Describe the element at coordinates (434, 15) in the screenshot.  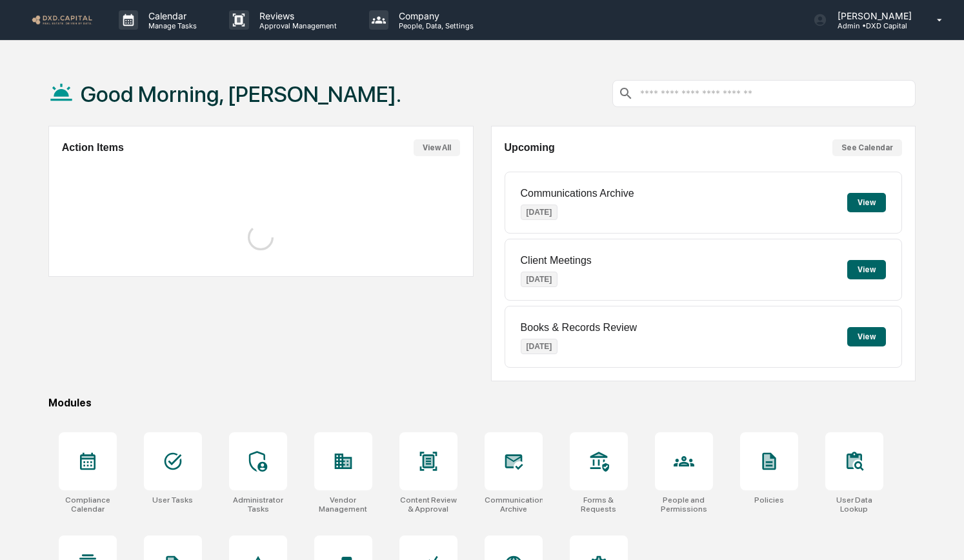
I see `p: Company` at that location.